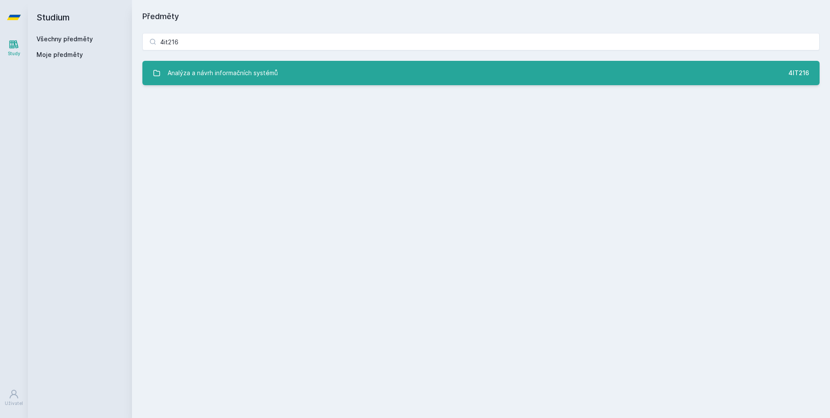  Describe the element at coordinates (481, 73) in the screenshot. I see `a: Analýza a návrh informačních systémů 4IT216` at that location.